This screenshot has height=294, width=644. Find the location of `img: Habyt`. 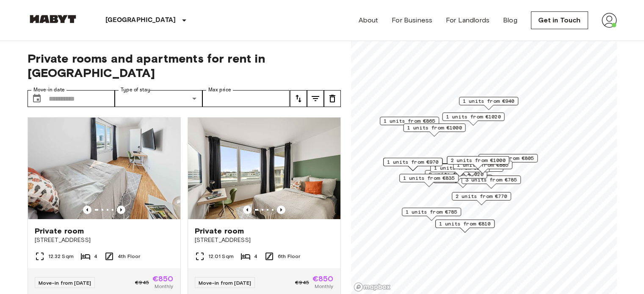

img: Habyt is located at coordinates (53, 19).